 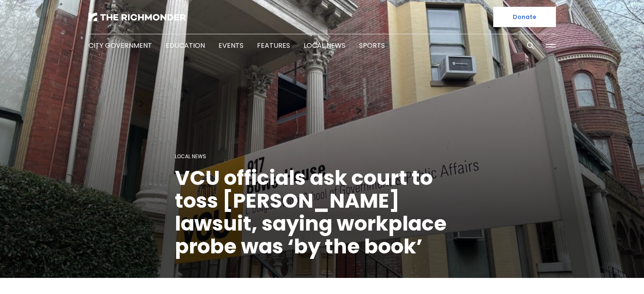 What do you see at coordinates (185, 45) in the screenshot?
I see `a: Education` at bounding box center [185, 45].